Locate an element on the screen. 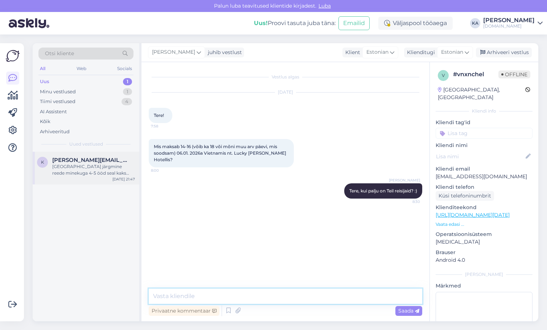  p: Vaata edasi ... is located at coordinates (484, 224).